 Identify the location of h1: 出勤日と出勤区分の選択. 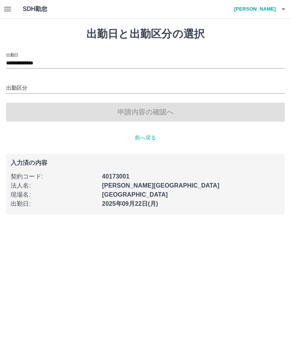
(145, 34).